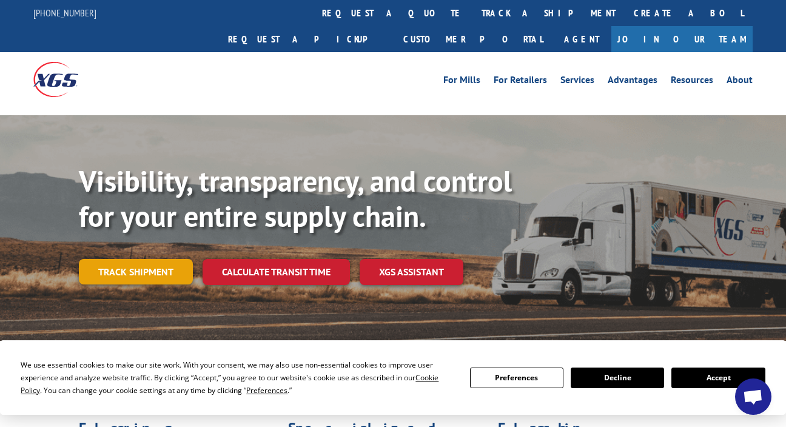  I want to click on a: Resources, so click(692, 82).